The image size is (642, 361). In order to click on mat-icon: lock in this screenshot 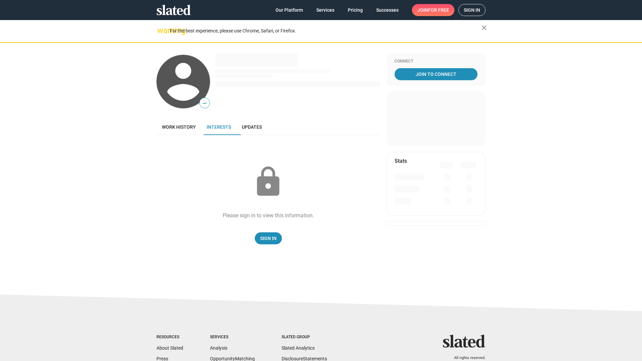, I will do `click(268, 182)`.